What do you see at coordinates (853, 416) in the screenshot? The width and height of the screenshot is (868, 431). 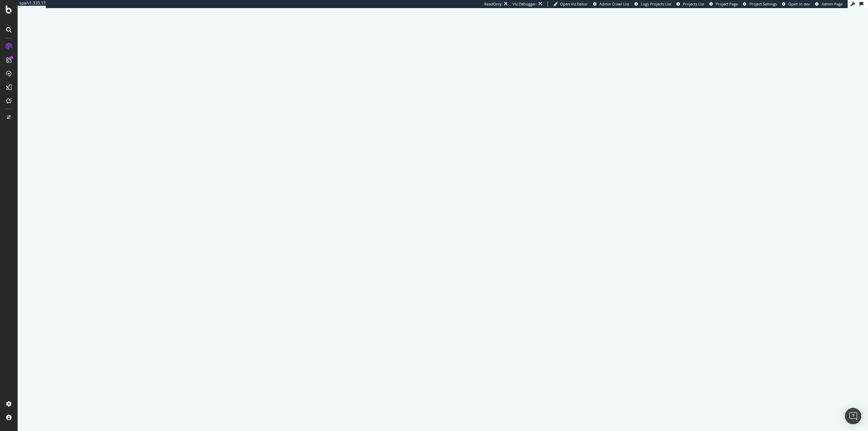 I see `div: Open Intercom Messenger` at bounding box center [853, 416].